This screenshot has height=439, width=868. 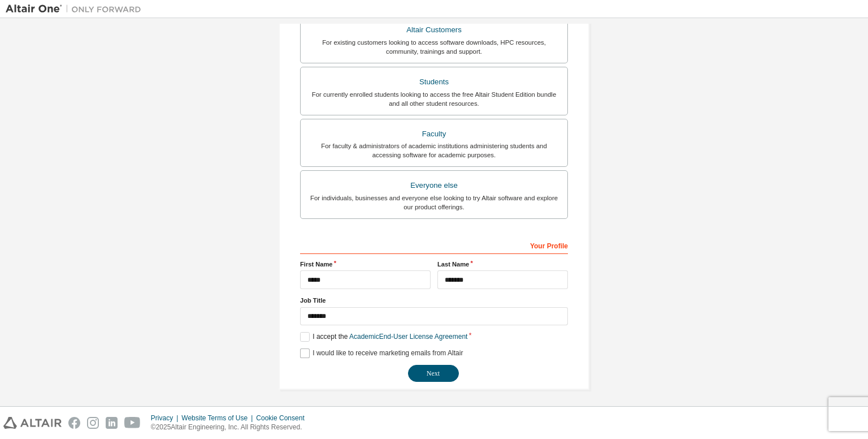 What do you see at coordinates (219, 418) in the screenshot?
I see `div: Website Terms of Use` at bounding box center [219, 418].